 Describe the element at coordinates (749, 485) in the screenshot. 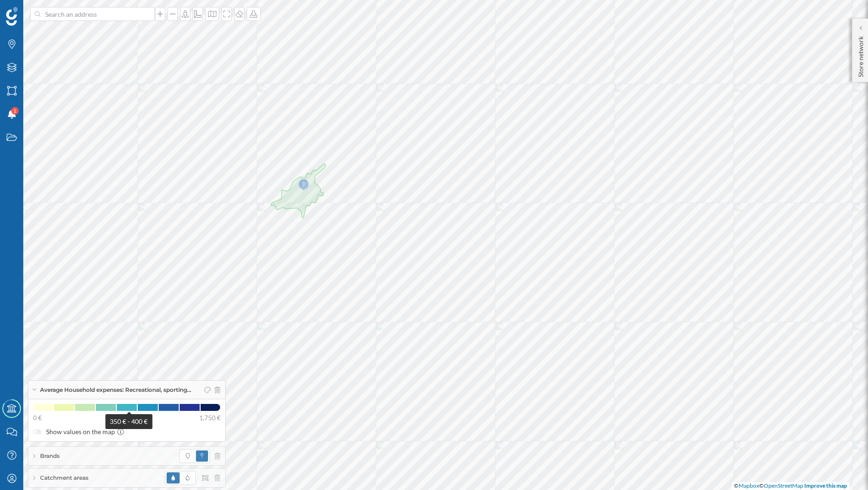

I see `a: Mapbox` at that location.